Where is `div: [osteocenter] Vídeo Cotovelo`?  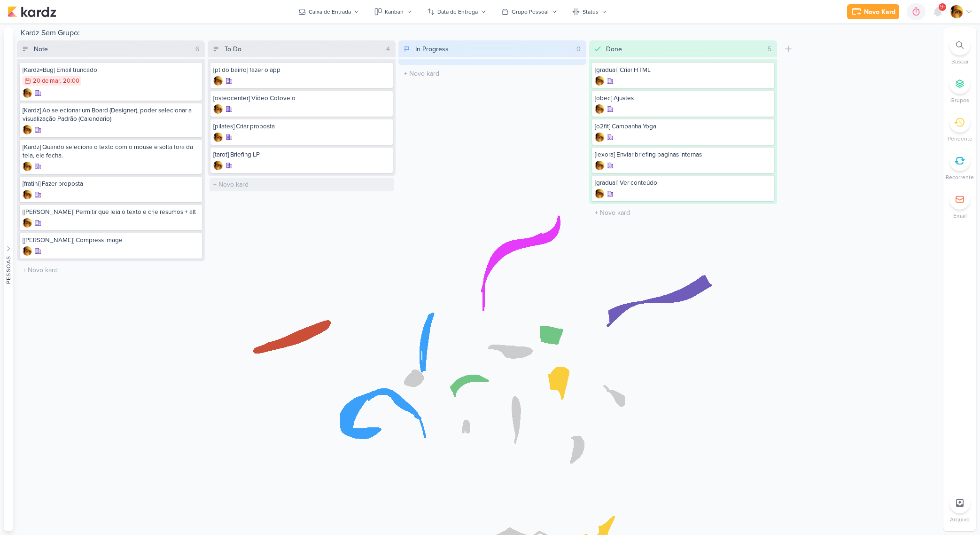 div: [osteocenter] Vídeo Cotovelo is located at coordinates (302, 98).